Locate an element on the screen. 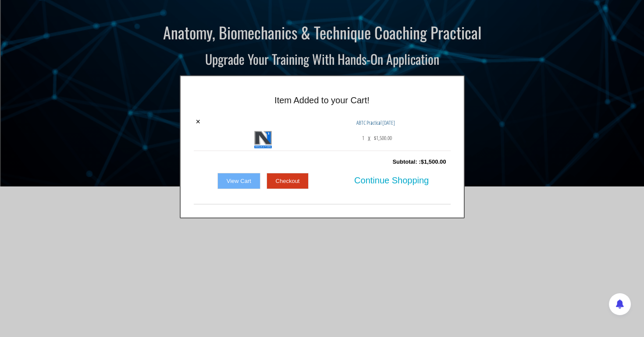 The image size is (644, 337). span: Continue Shopping is located at coordinates (392, 181).